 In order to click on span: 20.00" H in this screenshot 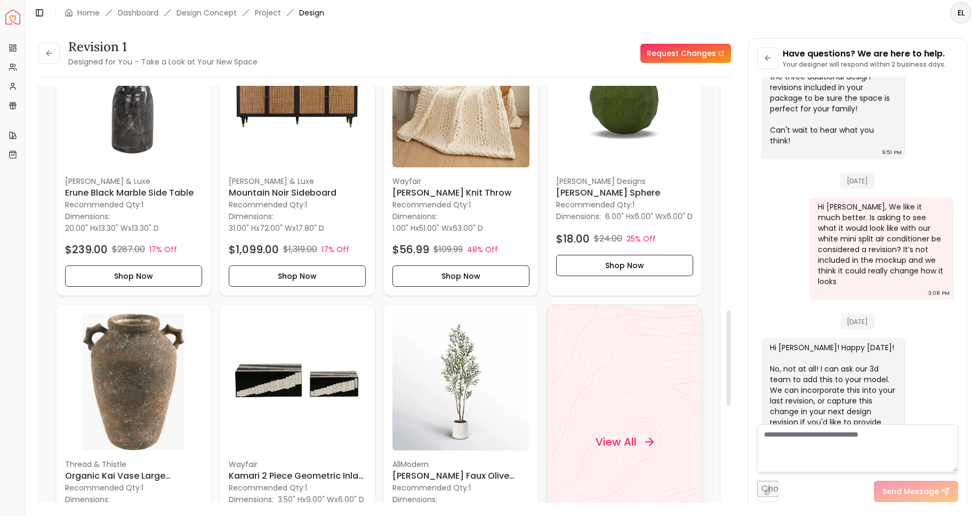, I will do `click(80, 228)`.